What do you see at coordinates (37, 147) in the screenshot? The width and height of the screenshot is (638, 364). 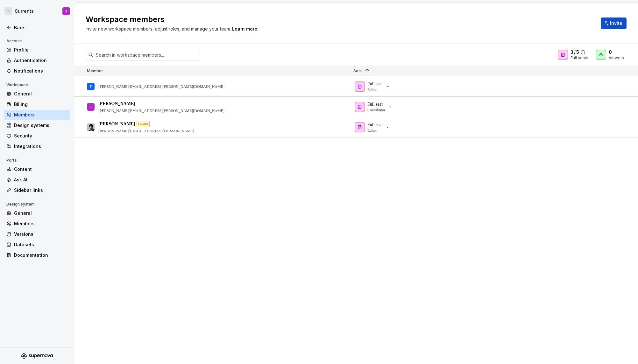 I see `a: Integrations` at bounding box center [37, 147].